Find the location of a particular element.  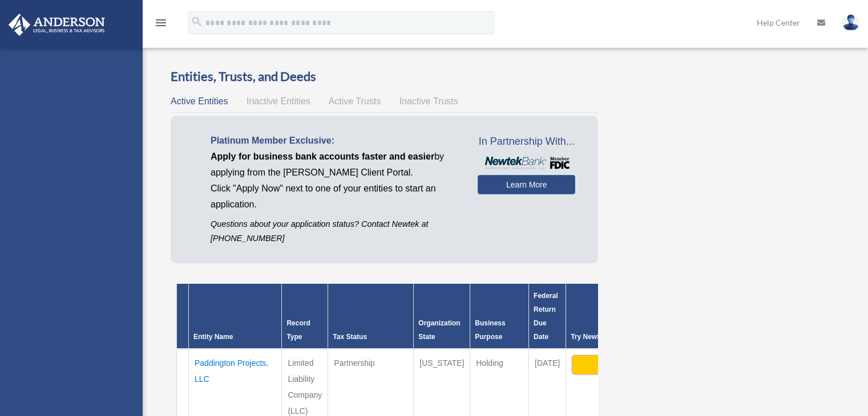

p: Click "Apply Now" next to one of your entities to start an application. is located at coordinates (336, 197).